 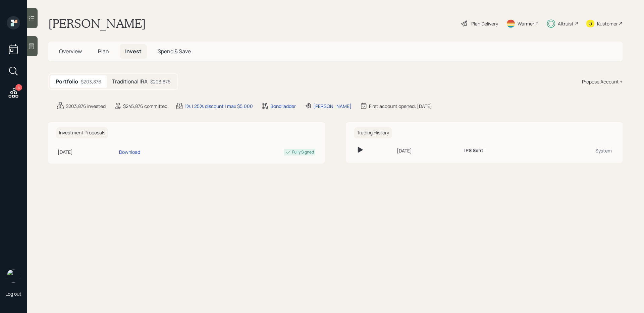 What do you see at coordinates (174, 51) in the screenshot?
I see `span: Spend & Save` at bounding box center [174, 51].